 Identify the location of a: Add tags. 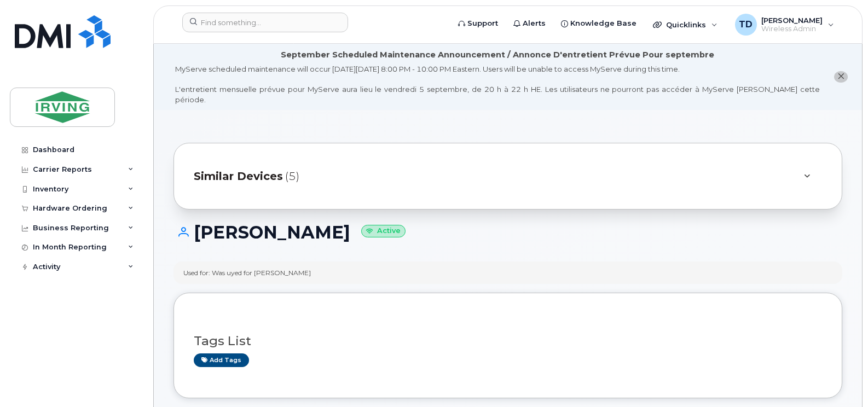
(221, 360).